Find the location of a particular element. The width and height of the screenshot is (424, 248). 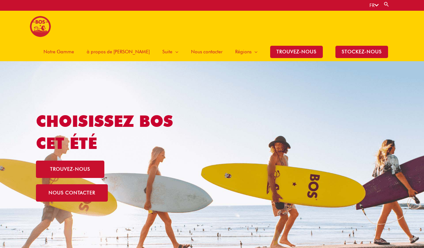

a: Nous contacter is located at coordinates (207, 52).